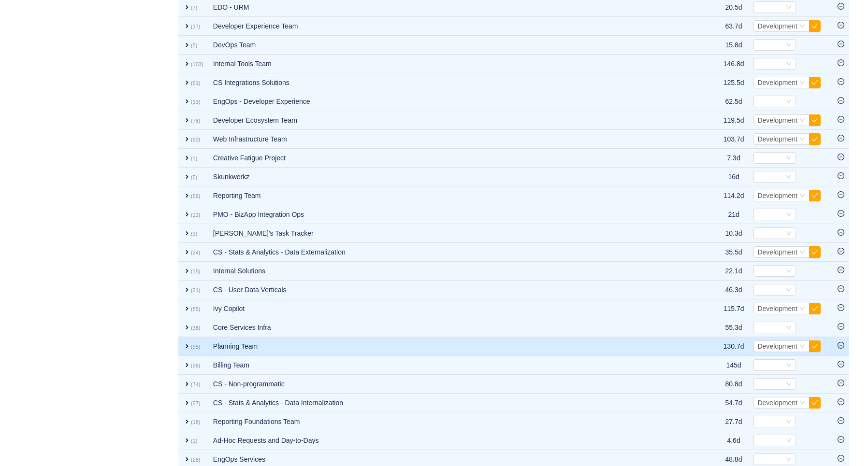 The height and width of the screenshot is (466, 868). I want to click on td: EngOps - Developer Experience, so click(450, 101).